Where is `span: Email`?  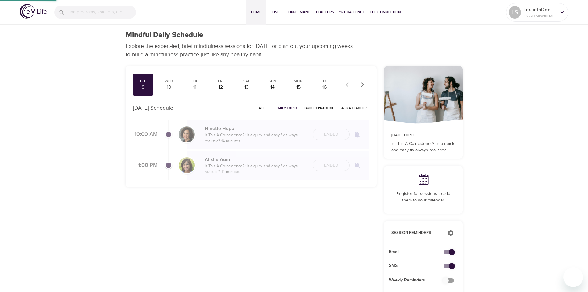
span: Email is located at coordinates (418, 252).